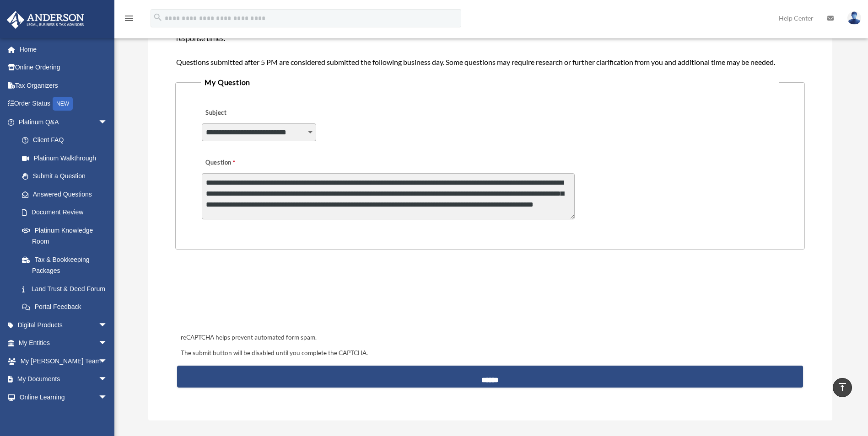  I want to click on label: Subject, so click(245, 113).